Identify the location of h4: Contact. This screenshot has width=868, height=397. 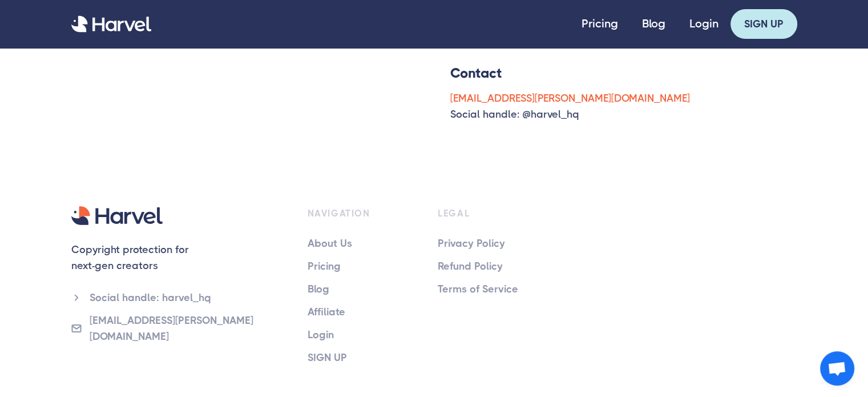
(613, 73).